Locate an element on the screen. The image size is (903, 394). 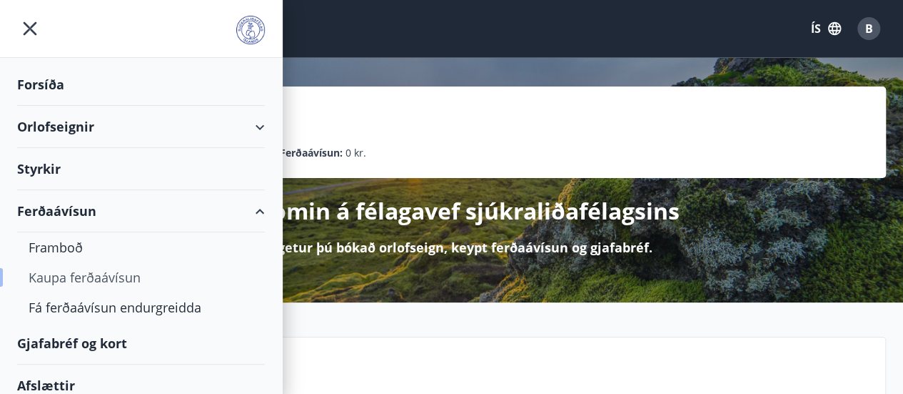
button: ÍS is located at coordinates (826, 29).